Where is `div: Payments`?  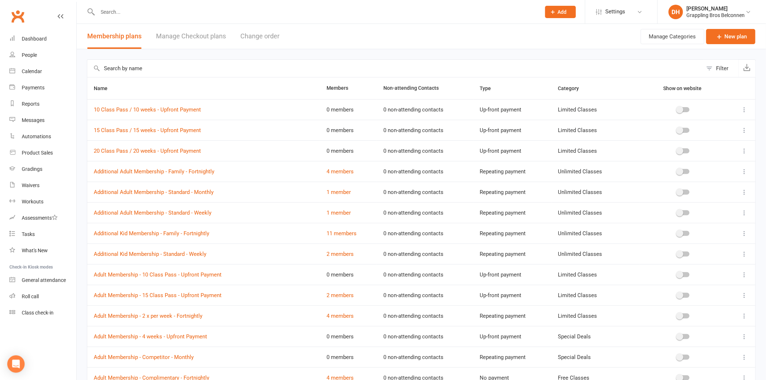 div: Payments is located at coordinates (33, 88).